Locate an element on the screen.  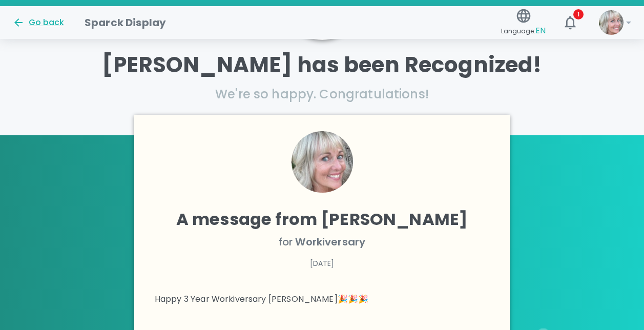
button: 1 is located at coordinates (570, 22).